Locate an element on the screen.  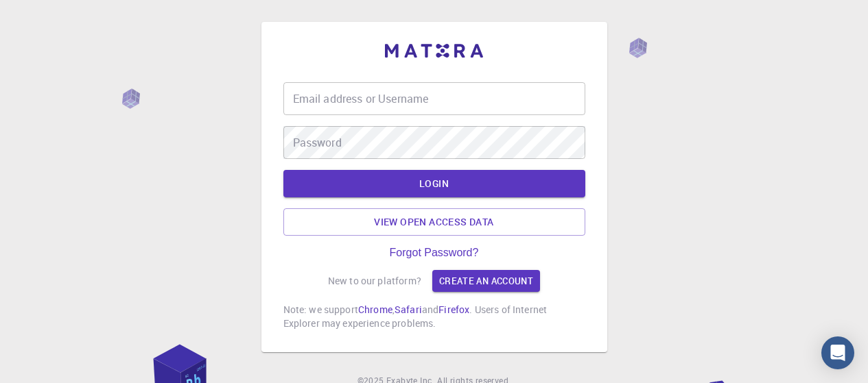
button: LOGIN is located at coordinates (434, 184).